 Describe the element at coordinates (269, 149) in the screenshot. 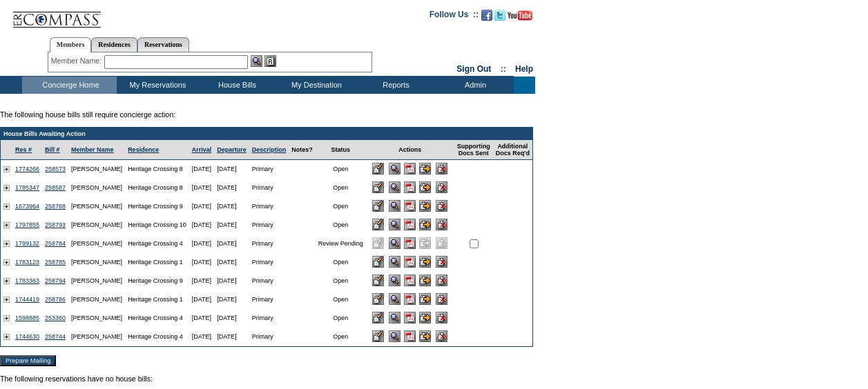

I see `a: Description` at that location.